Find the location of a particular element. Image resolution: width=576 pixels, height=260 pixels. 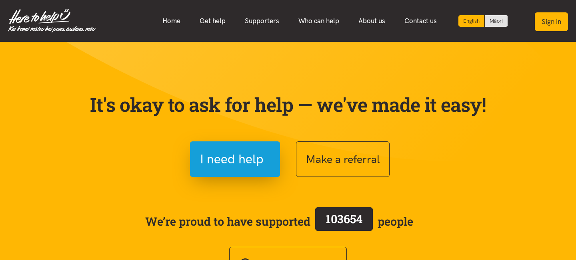

button: I need help is located at coordinates (235, 159).